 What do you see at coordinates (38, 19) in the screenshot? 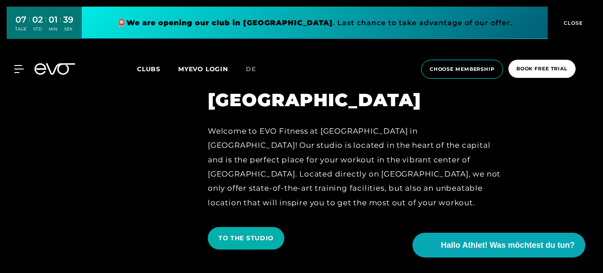
I see `div: 02` at bounding box center [38, 19].